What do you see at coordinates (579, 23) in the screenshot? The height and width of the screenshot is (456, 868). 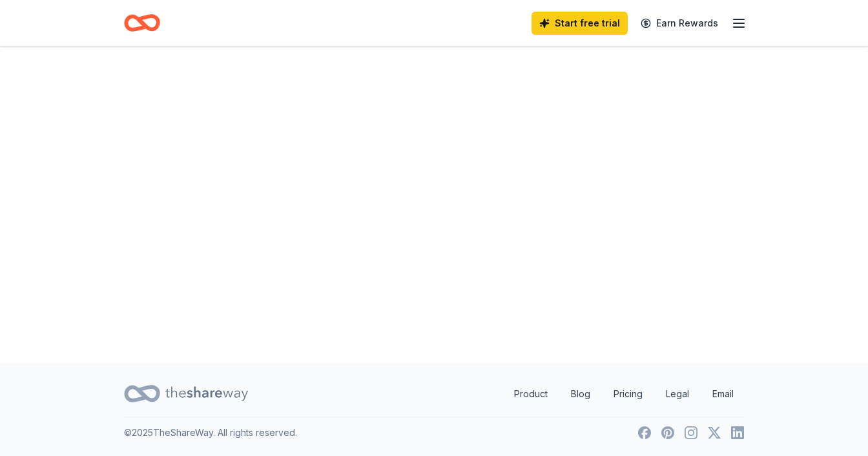 I see `a: Start free trial` at bounding box center [579, 23].